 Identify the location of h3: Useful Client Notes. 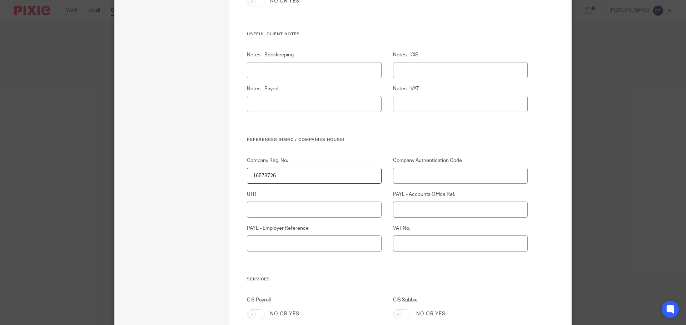
(387, 34).